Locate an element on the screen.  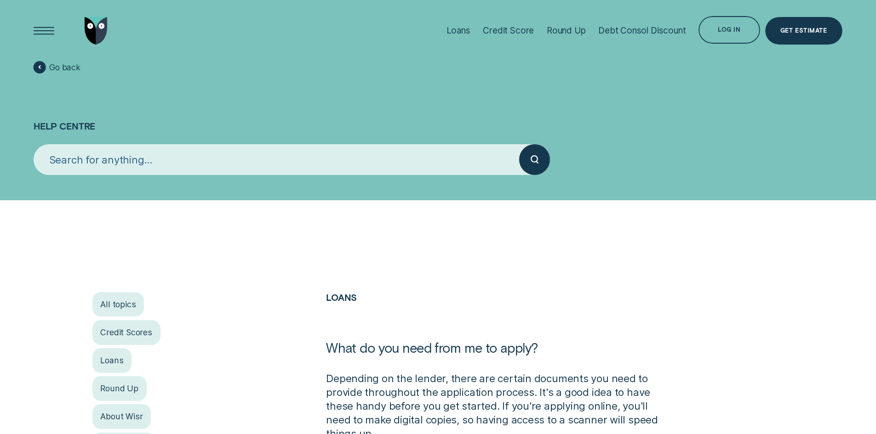
a: Get Estimate is located at coordinates (803, 31).